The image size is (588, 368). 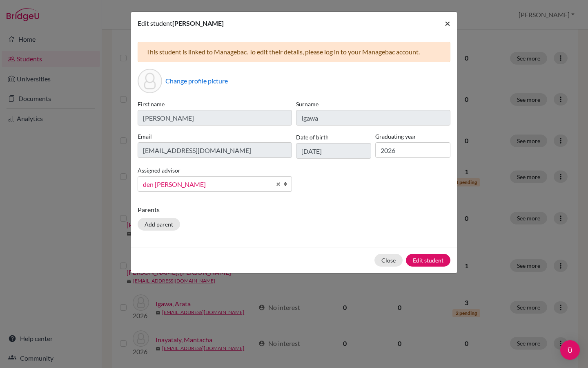 I want to click on label: First name, so click(x=215, y=104).